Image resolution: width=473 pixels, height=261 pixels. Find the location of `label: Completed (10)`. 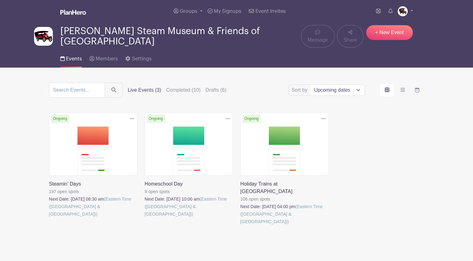

label: Completed (10) is located at coordinates (183, 90).